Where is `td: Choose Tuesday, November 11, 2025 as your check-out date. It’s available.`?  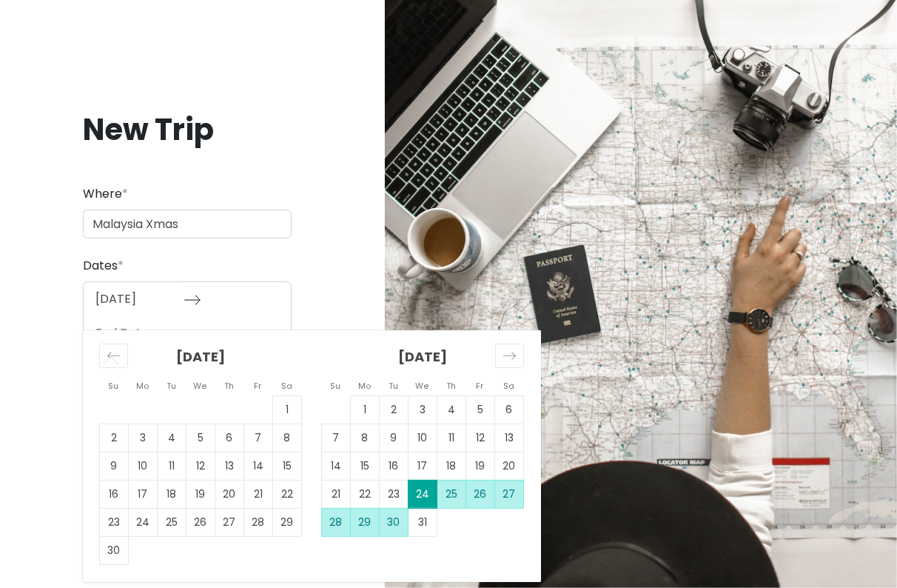
td: Choose Tuesday, November 11, 2025 as your check-out date. It’s available. is located at coordinates (172, 466).